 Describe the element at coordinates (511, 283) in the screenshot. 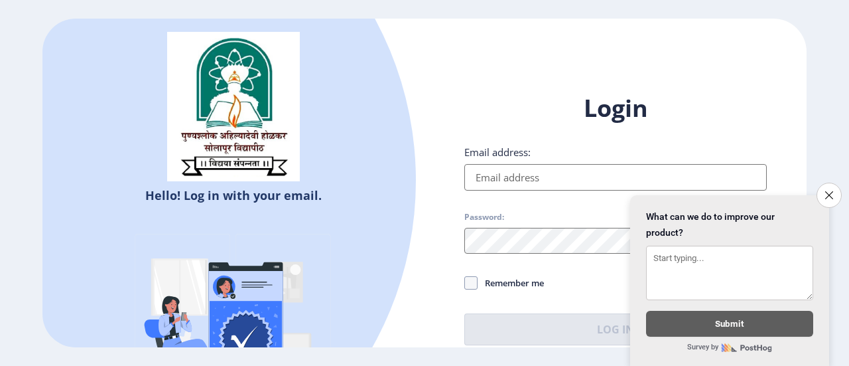

I see `span: Remember me` at that location.